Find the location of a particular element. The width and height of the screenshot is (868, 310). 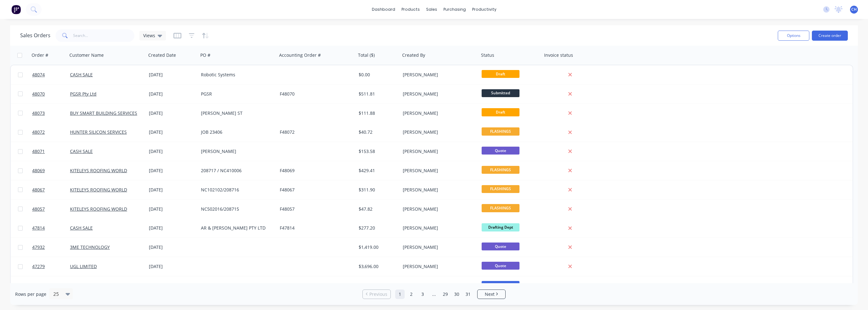

div: $153.58 is located at coordinates (377, 151).